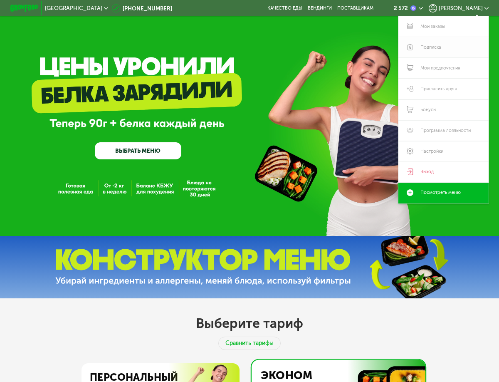  What do you see at coordinates (444, 151) in the screenshot?
I see `a: Настройки` at bounding box center [444, 151].